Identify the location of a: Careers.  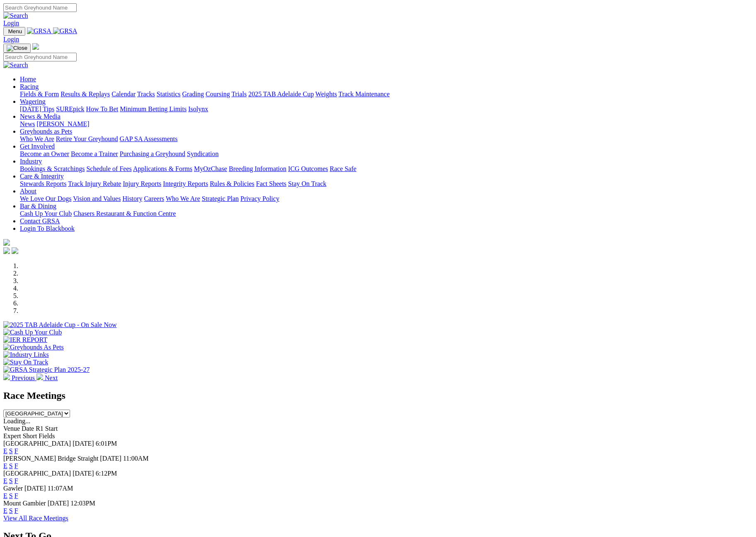
(153, 198).